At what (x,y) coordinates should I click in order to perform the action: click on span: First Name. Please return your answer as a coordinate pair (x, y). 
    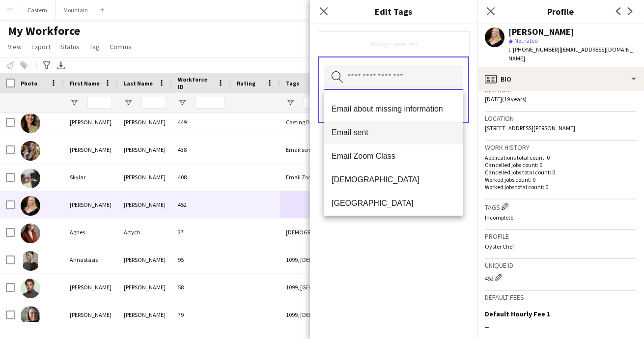
    Looking at the image, I should click on (85, 83).